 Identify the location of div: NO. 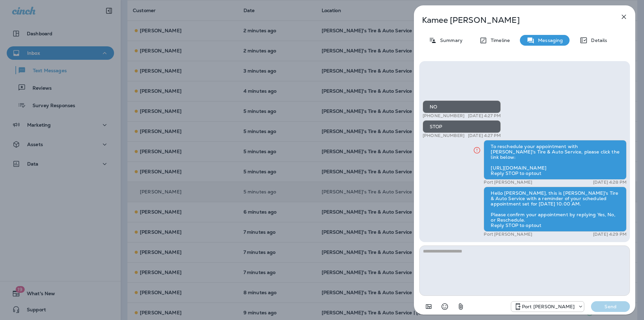
(461, 107).